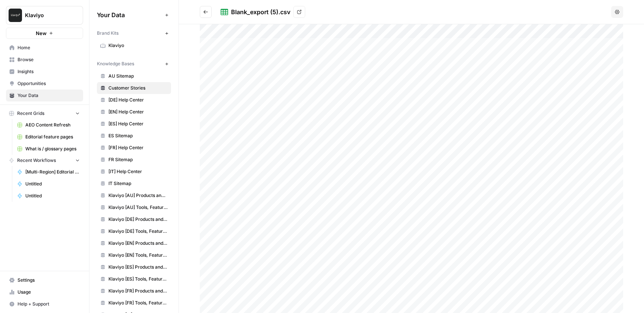 This screenshot has width=644, height=313. Describe the element at coordinates (44, 48) in the screenshot. I see `a: Home` at that location.